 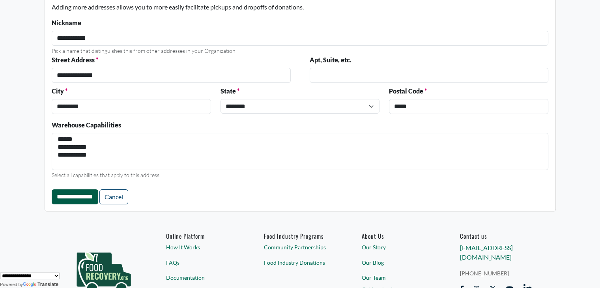 I want to click on label: Postal Code, so click(x=408, y=91).